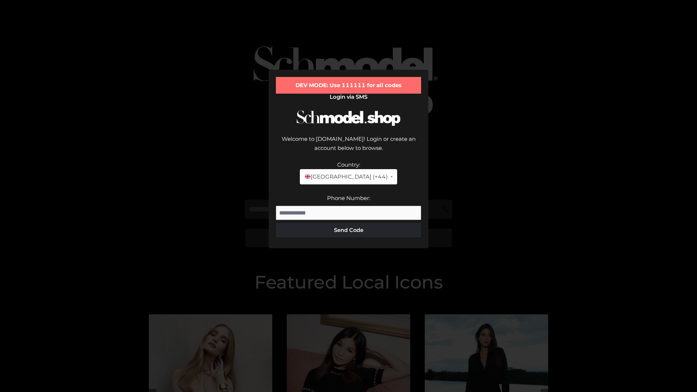 Image resolution: width=697 pixels, height=392 pixels. Describe the element at coordinates (349, 198) in the screenshot. I see `label: Phone Number:` at that location.